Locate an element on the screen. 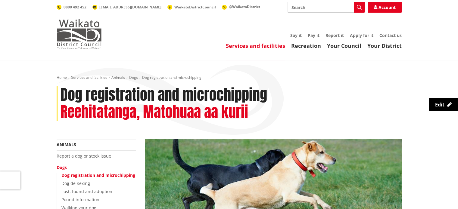 This screenshot has width=458, height=209. a: Dog registration and microchipping is located at coordinates (98, 175).